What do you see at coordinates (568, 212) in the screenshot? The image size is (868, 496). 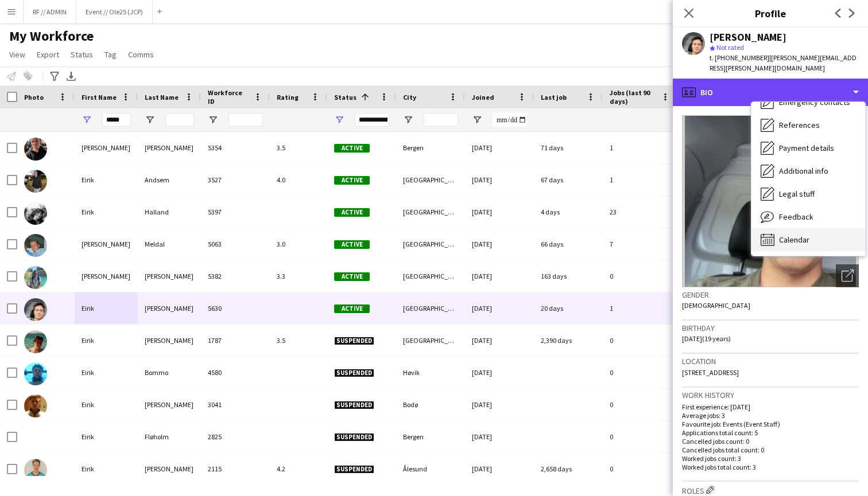 I see `div: 4 days` at bounding box center [568, 212].